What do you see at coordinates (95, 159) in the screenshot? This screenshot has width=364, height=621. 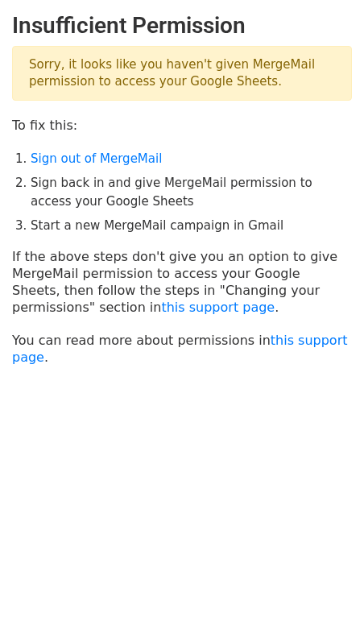 I see `a: Sign out of MergeMail` at bounding box center [95, 159].